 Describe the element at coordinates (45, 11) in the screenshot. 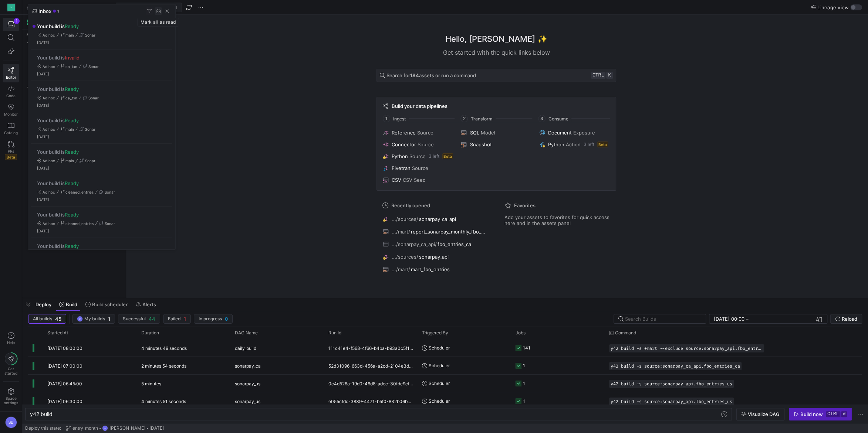

I see `span: Inbox` at that location.